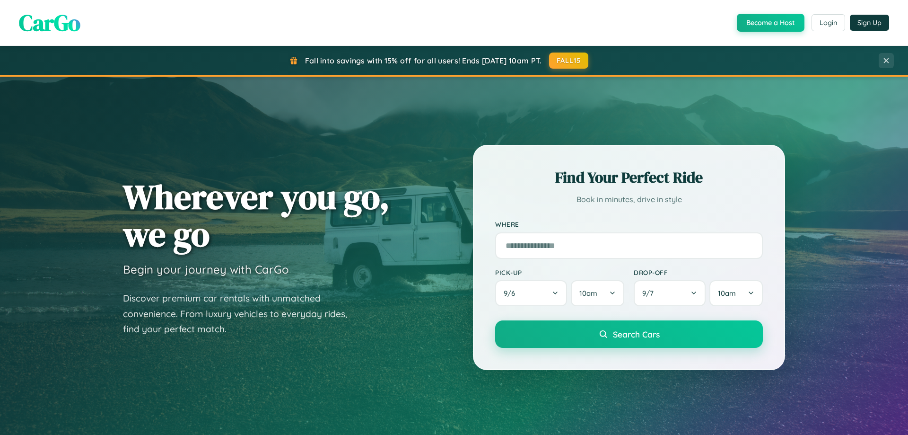 This screenshot has width=908, height=435. I want to click on h1: Wherever you go, we go, so click(256, 215).